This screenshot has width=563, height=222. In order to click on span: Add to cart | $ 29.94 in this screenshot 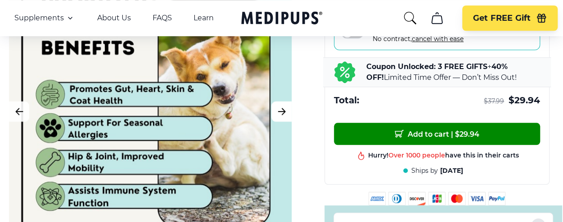, I will do `click(437, 133)`.